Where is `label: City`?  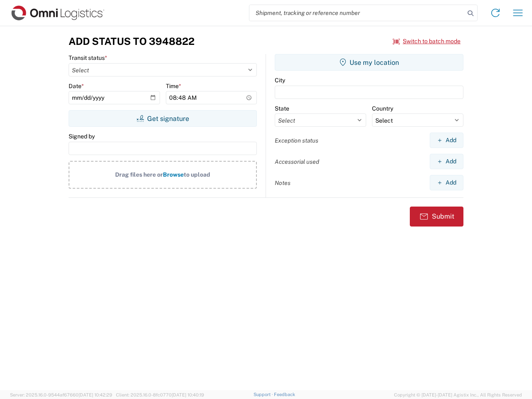
label: City is located at coordinates (280, 81).